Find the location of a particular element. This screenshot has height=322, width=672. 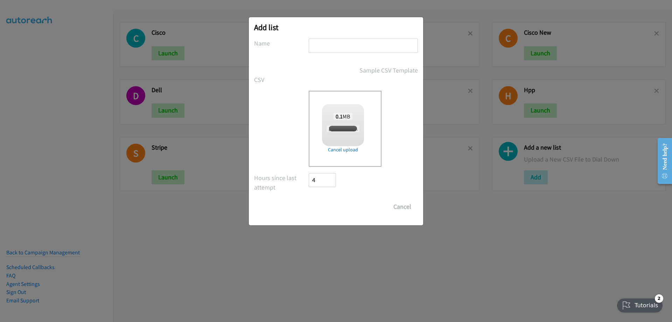

upt-list-badge: 2 is located at coordinates (46, 7).